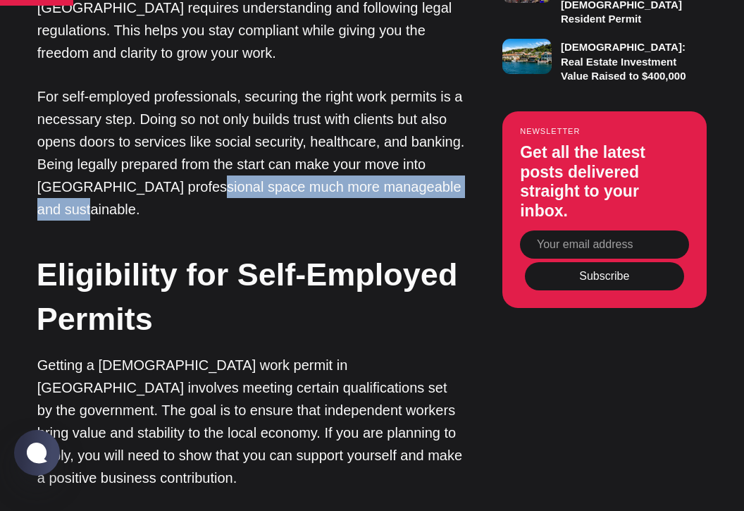 This screenshot has height=511, width=744. Describe the element at coordinates (605, 276) in the screenshot. I see `button: Subscribe` at that location.